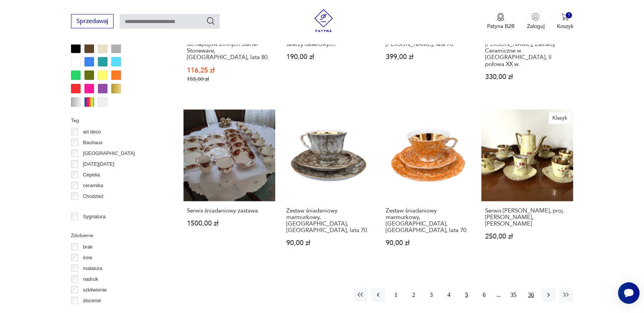  I want to click on p: 116,25 zł, so click(229, 70).